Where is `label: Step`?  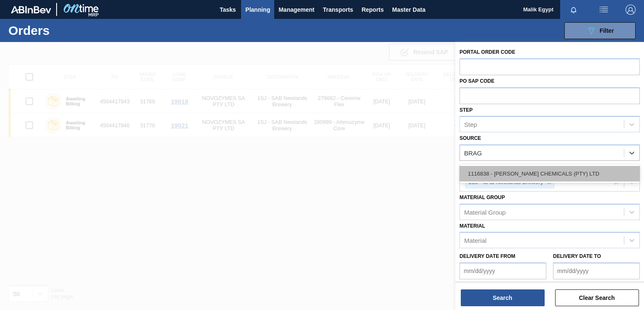
label: Step is located at coordinates (466, 110).